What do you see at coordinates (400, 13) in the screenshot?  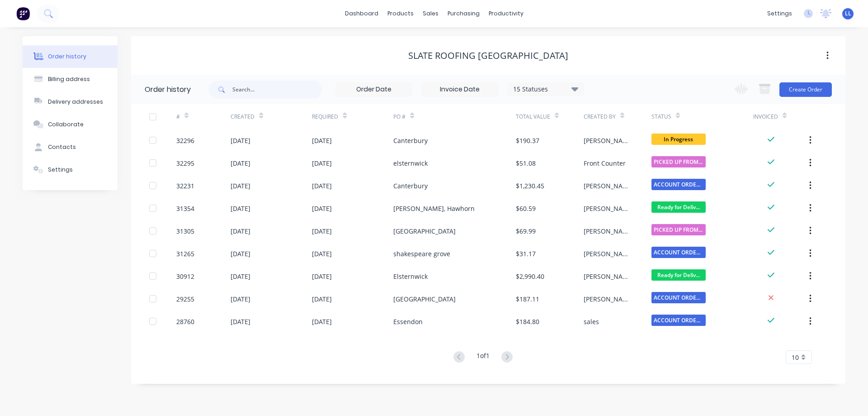 I see `div: products` at bounding box center [400, 13].